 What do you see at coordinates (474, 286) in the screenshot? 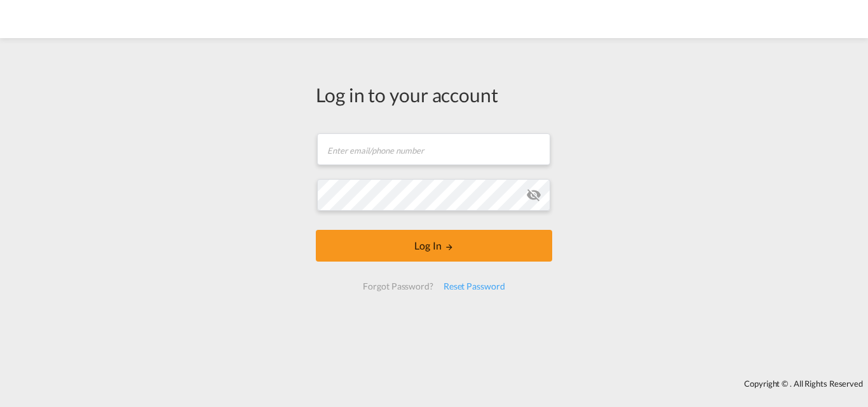
I see `div: Reset Password` at bounding box center [474, 286].